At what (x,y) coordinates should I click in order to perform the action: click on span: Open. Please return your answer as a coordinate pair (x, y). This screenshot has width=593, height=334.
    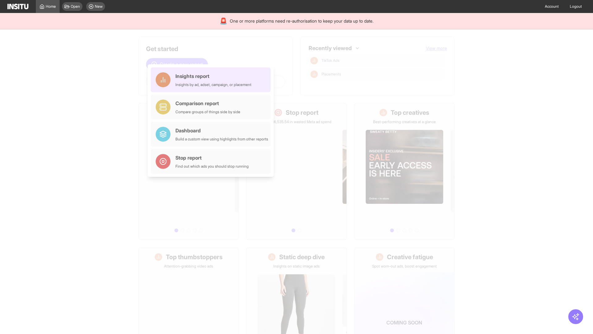
    Looking at the image, I should click on (75, 6).